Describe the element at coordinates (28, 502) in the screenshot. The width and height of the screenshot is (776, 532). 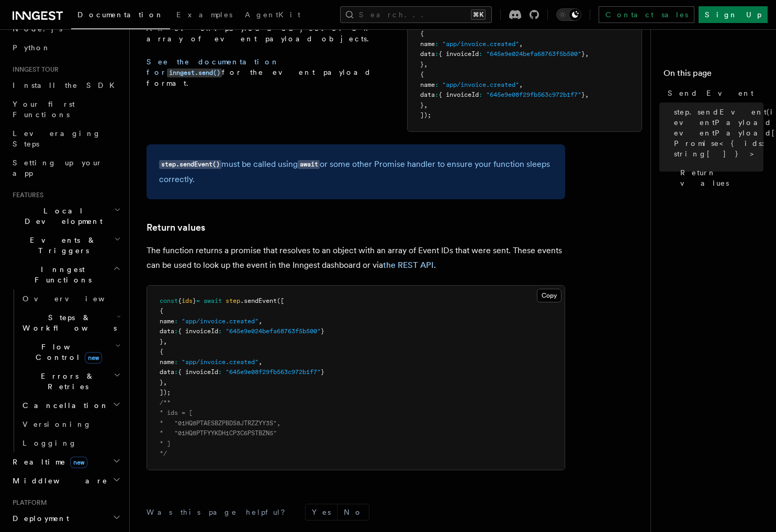
I see `span: Platform` at that location.